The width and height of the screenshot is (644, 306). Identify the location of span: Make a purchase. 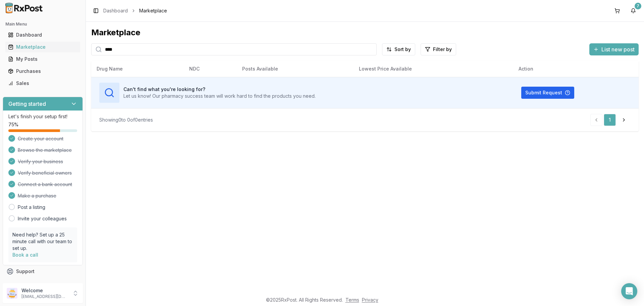
(37, 196).